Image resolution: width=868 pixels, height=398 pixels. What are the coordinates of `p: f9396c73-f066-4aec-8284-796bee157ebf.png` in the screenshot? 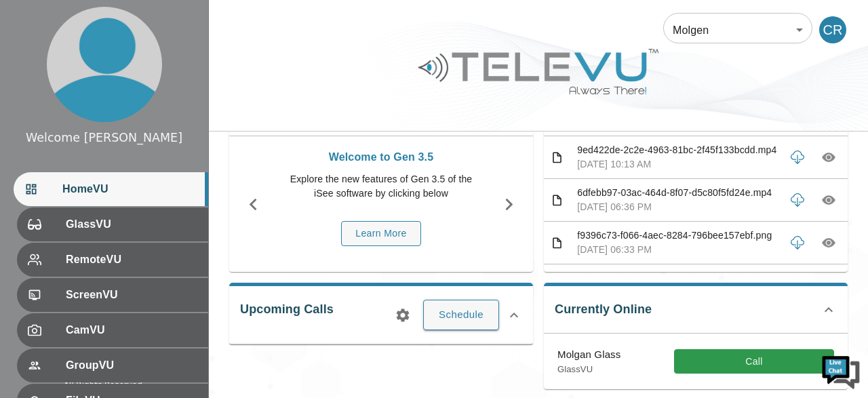 It's located at (677, 235).